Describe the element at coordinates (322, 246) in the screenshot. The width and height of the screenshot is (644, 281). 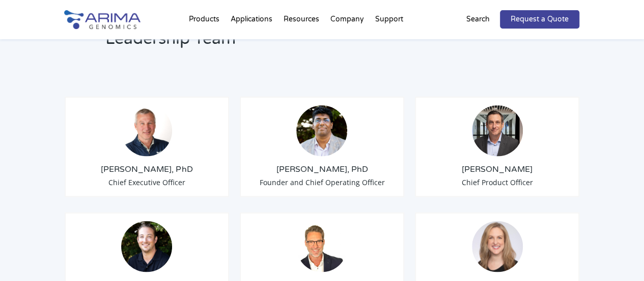
I see `img: David-Duvall-Headshot.jpg` at that location.